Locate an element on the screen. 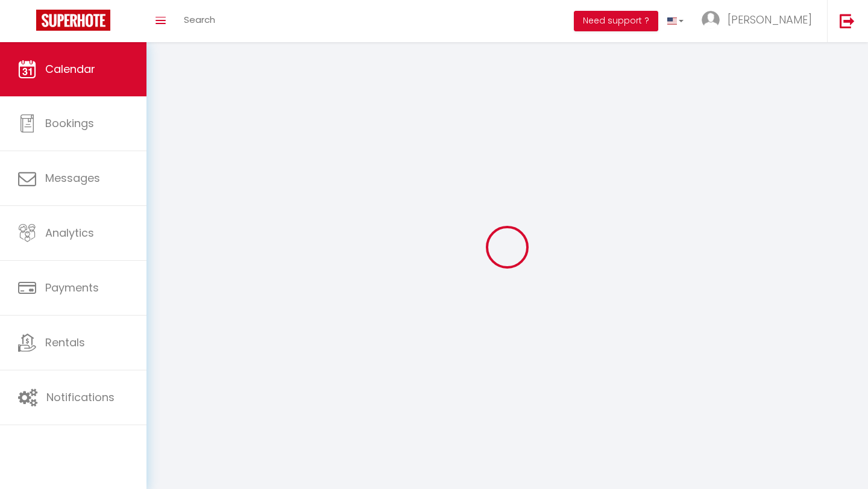 The height and width of the screenshot is (489, 868). span: Messages is located at coordinates (72, 178).